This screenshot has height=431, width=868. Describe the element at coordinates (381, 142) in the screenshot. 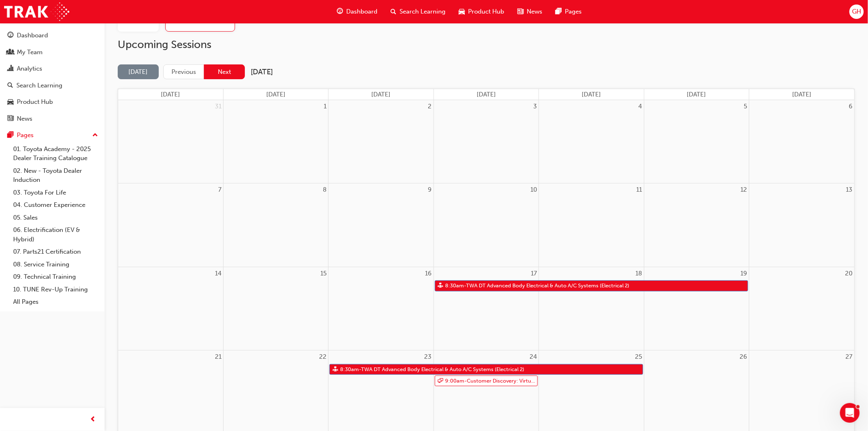

I see `td: September 2, 2025` at that location.